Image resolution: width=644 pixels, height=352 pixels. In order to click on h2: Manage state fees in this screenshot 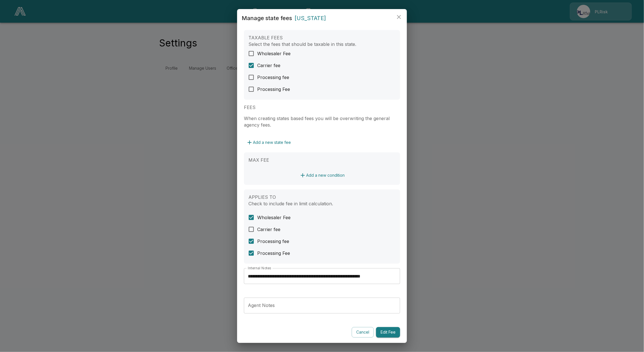, I will do `click(322, 18)`.